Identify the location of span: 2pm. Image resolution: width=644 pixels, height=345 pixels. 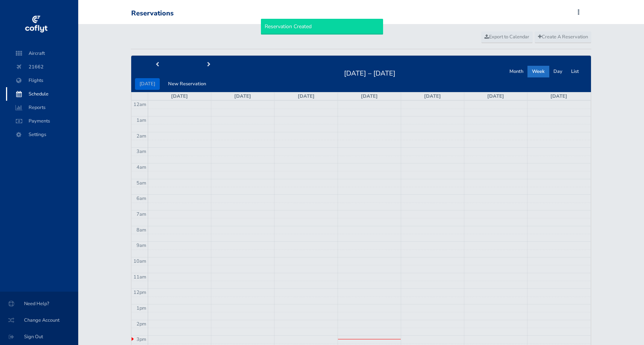
(142, 323).